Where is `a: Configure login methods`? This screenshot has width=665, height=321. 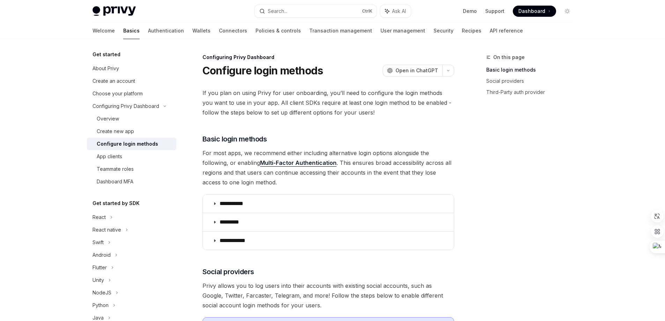
a: Configure login methods is located at coordinates (132, 144).